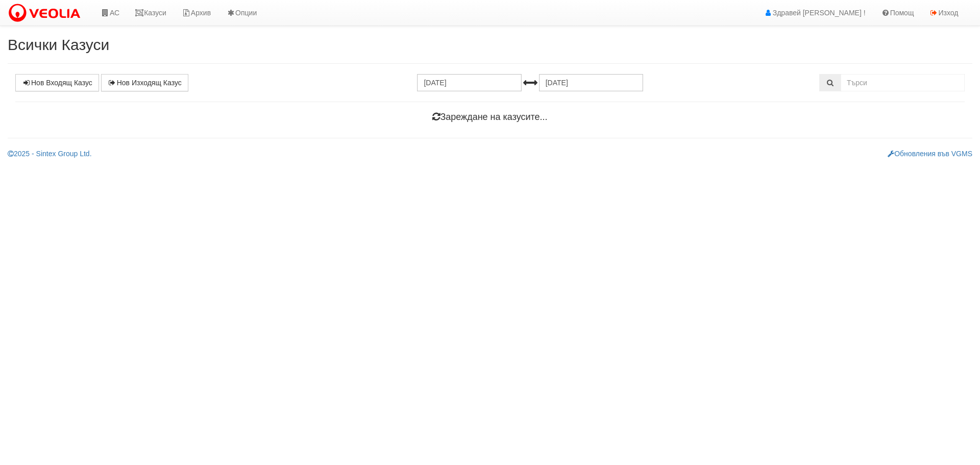 This screenshot has width=980, height=465. What do you see at coordinates (57, 82) in the screenshot?
I see `a: Нов Входящ Казус` at bounding box center [57, 82].